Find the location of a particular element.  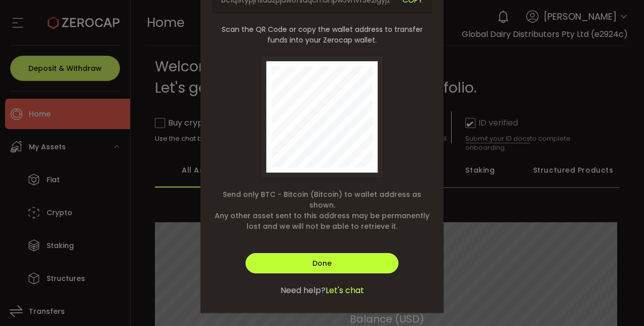

span: Scan the QR Code or copy the wallet address to transfer funds into your Zerocap wallet. is located at coordinates (322, 35).